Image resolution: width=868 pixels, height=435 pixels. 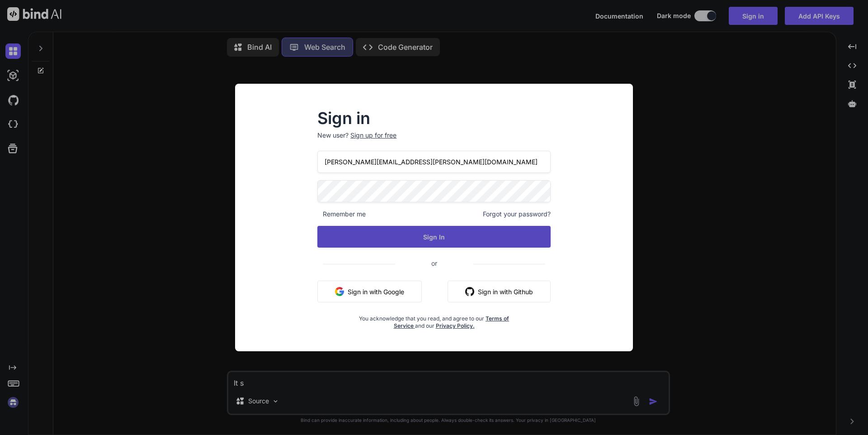 What do you see at coordinates (341, 214) in the screenshot?
I see `span: Remember me` at bounding box center [341, 214].